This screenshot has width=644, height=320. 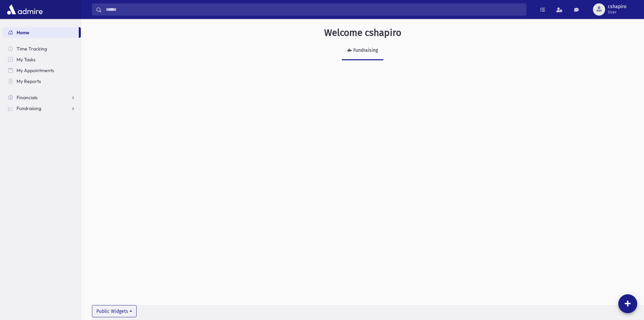 I want to click on span: My Appointments, so click(x=35, y=71).